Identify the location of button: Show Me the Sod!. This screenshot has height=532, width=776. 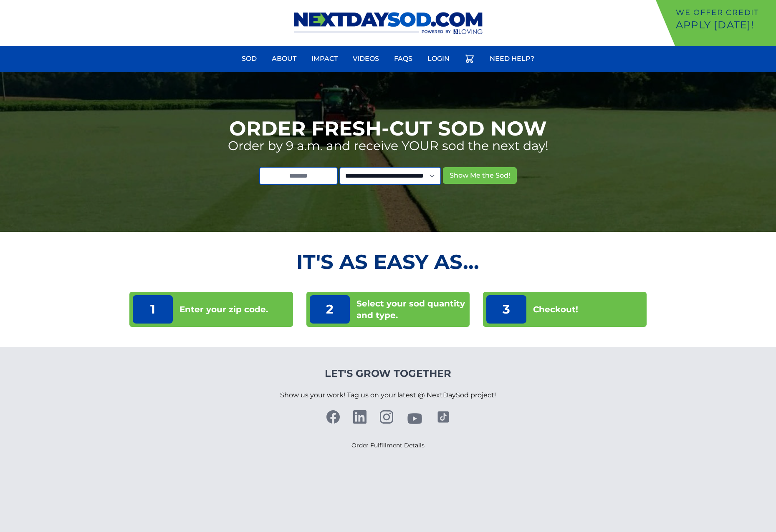
(479, 176).